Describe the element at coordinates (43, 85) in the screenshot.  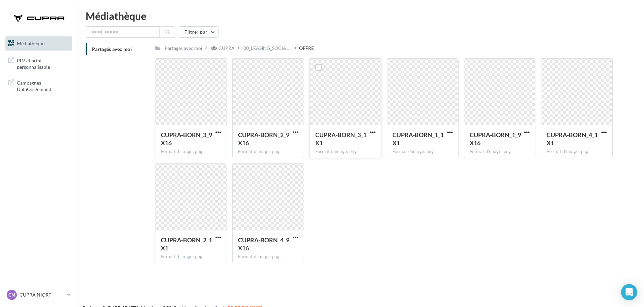
I see `span: Campagnes DataOnDemand` at that location.